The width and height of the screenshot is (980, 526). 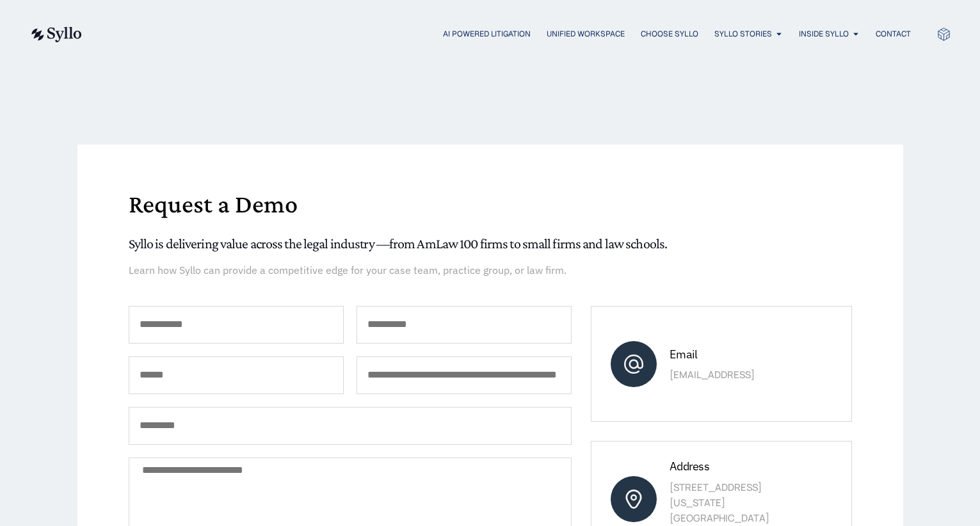 What do you see at coordinates (509, 33) in the screenshot?
I see `div: Menu Toggle` at bounding box center [509, 33].